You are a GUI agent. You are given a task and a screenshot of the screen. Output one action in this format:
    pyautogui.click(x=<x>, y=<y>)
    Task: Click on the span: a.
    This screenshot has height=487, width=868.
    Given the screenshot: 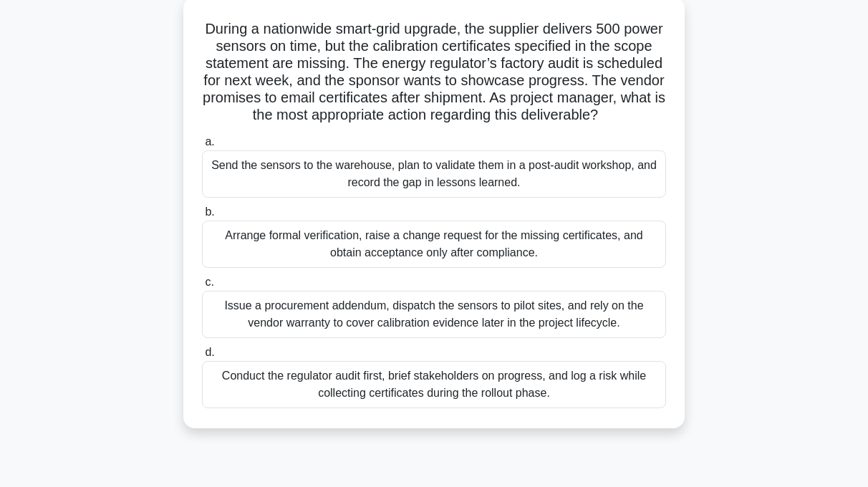 What is the action you would take?
    pyautogui.click(x=209, y=141)
    